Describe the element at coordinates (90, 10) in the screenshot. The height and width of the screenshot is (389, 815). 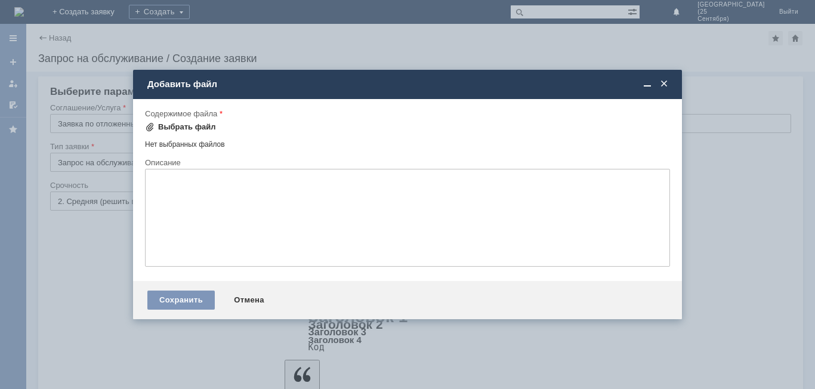
I see `div: просьба удалить отложенные чеки` at that location.